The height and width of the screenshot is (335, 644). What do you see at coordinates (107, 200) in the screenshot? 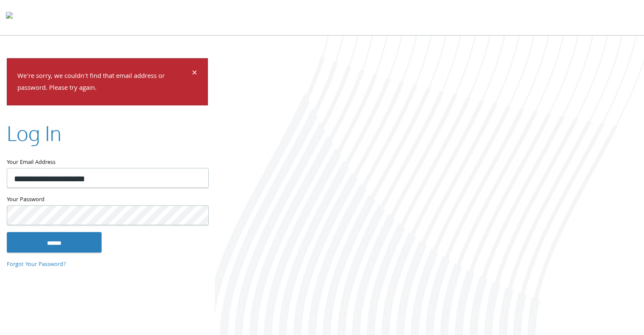
I see `label: Your Password` at bounding box center [107, 200].